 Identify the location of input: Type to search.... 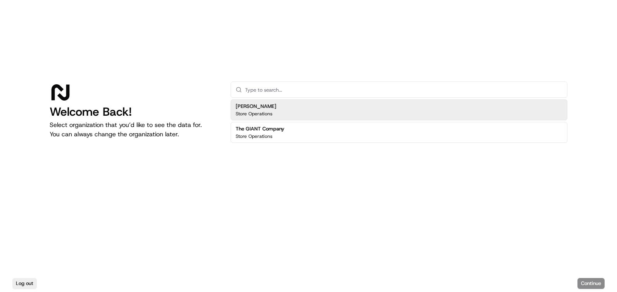
(404, 90).